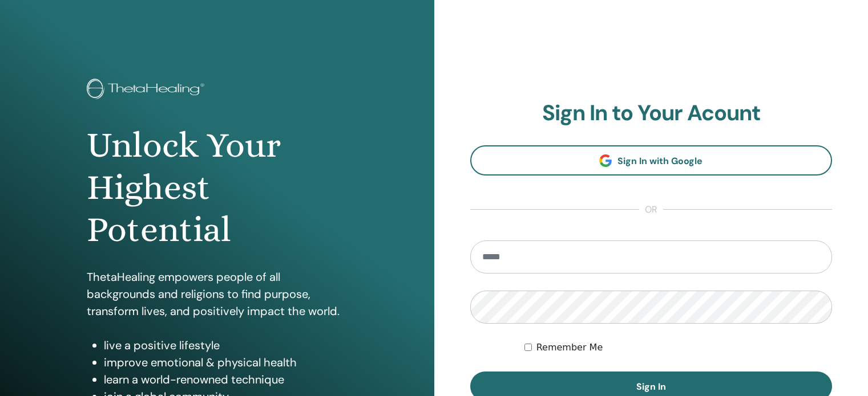  I want to click on p: ThetaHealing empowers people of all backgrounds and religions to find purpose, transform lives, a..., so click(217, 294).